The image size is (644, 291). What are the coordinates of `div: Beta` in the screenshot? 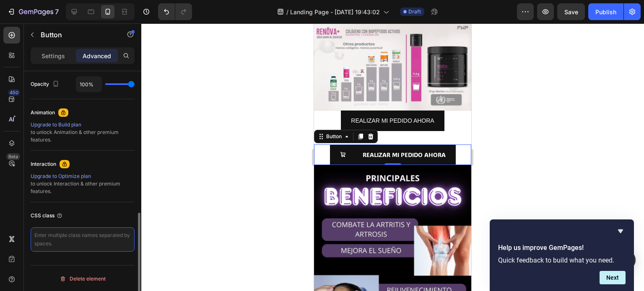 It's located at (13, 157).